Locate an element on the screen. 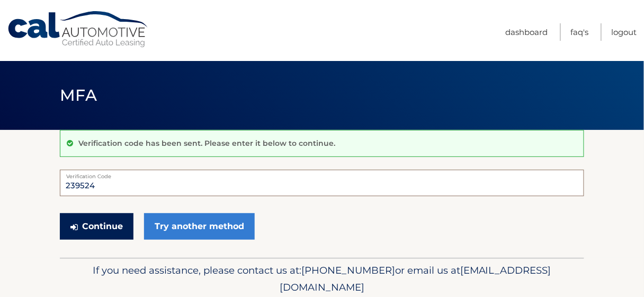 The image size is (644, 297). a: Cal Automotive is located at coordinates (78, 29).